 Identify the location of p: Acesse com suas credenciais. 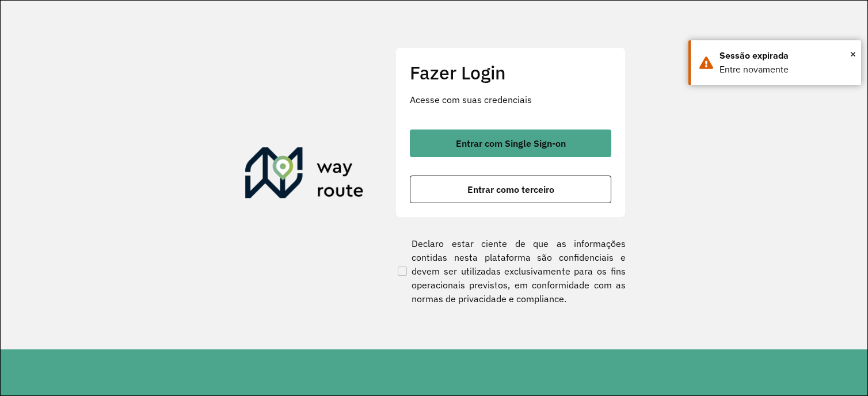
(510, 100).